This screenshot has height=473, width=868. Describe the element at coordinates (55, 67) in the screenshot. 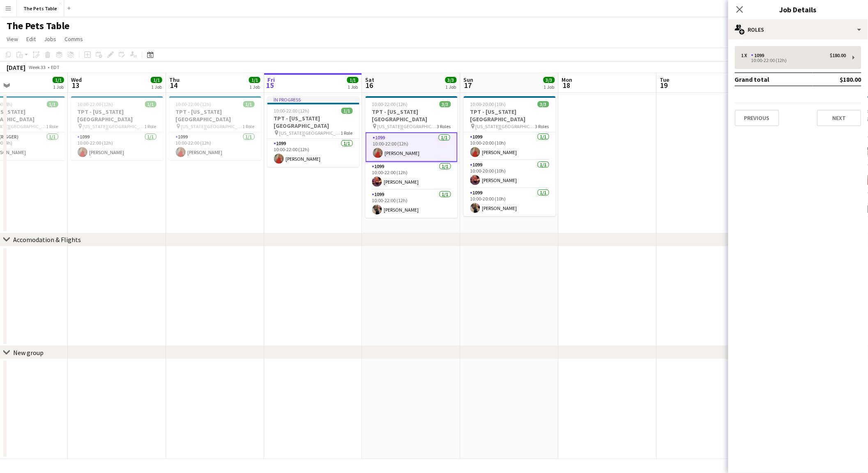

I see `div: EDT` at that location.